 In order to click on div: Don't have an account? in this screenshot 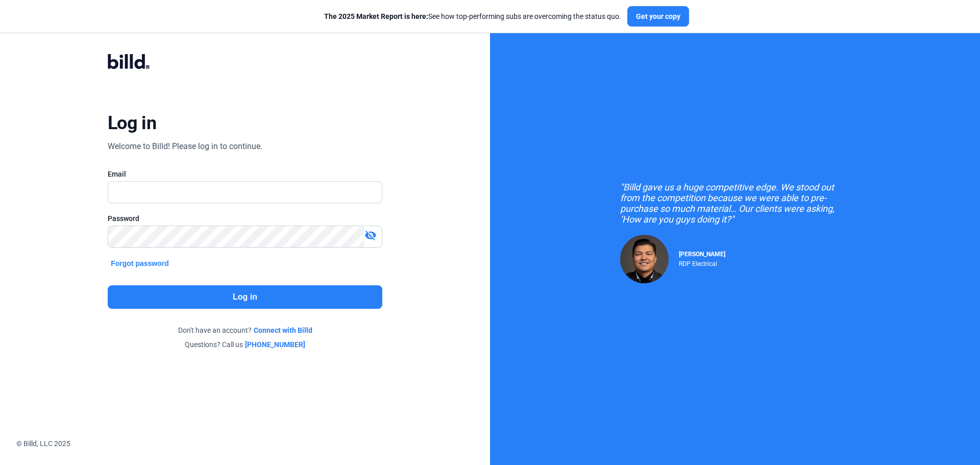, I will do `click(245, 330)`.